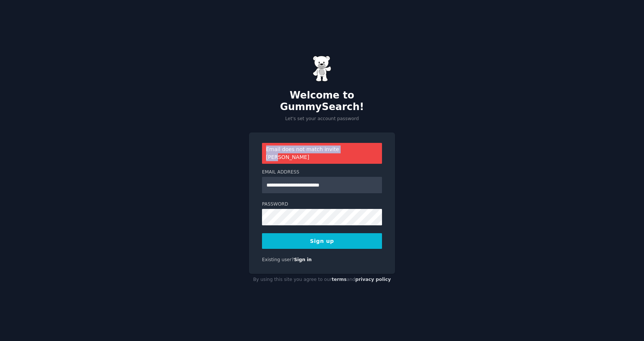 The width and height of the screenshot is (644, 341). I want to click on img: Gummy Bear, so click(322, 68).